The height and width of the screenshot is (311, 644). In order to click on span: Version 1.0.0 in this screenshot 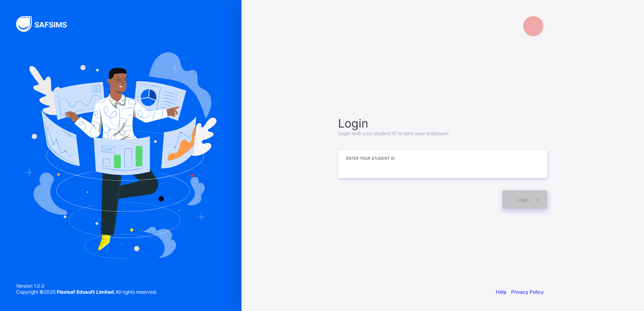, I will do `click(87, 286)`.